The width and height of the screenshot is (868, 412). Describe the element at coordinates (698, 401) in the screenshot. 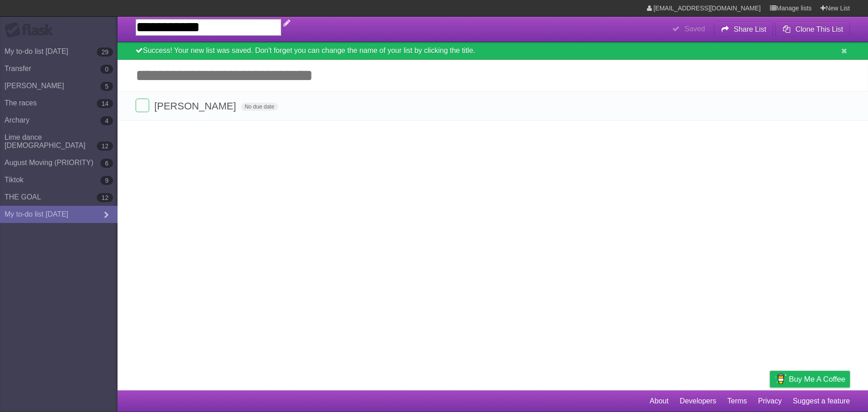

I see `a: Developers` at that location.